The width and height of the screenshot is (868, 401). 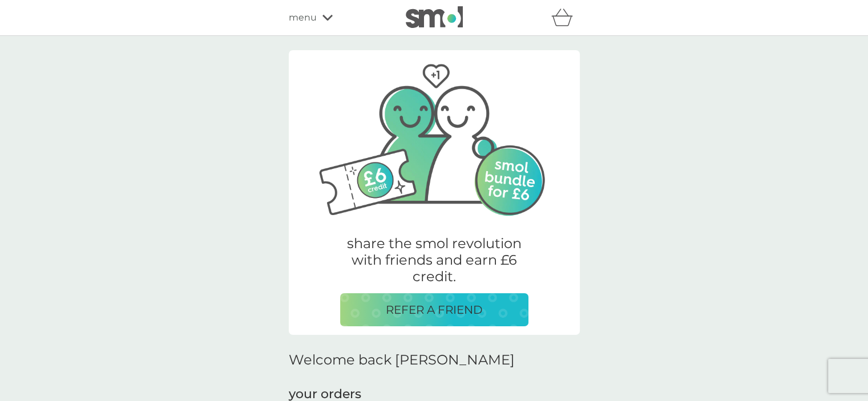 I want to click on a: Two friends, one with their arm around the other.share the smol revolution with friends and earn ..., so click(x=434, y=193).